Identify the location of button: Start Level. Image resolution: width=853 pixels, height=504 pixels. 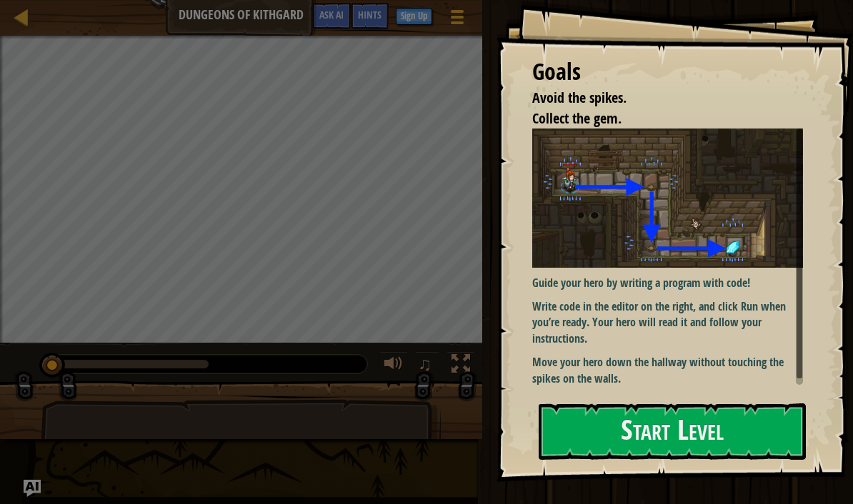
(672, 431).